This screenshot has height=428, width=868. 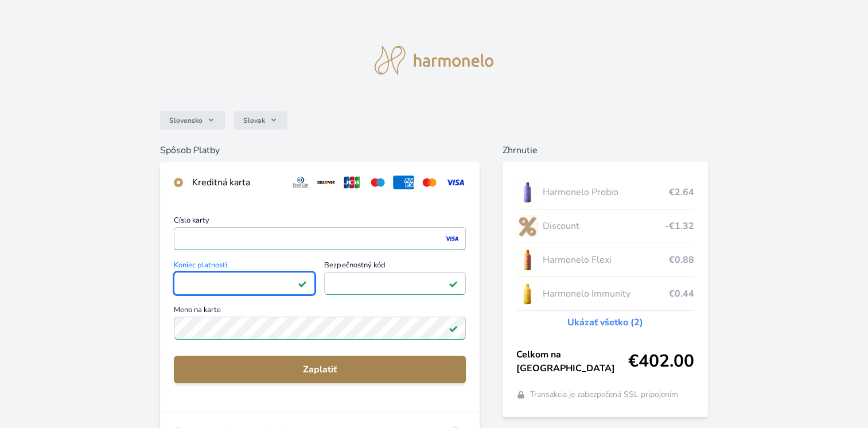 What do you see at coordinates (192, 121) in the screenshot?
I see `button: Slovensko` at bounding box center [192, 121].